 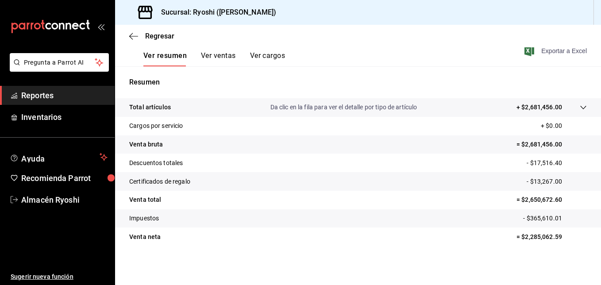 What do you see at coordinates (160, 182) in the screenshot?
I see `p: Certificados de regalo` at bounding box center [160, 182].